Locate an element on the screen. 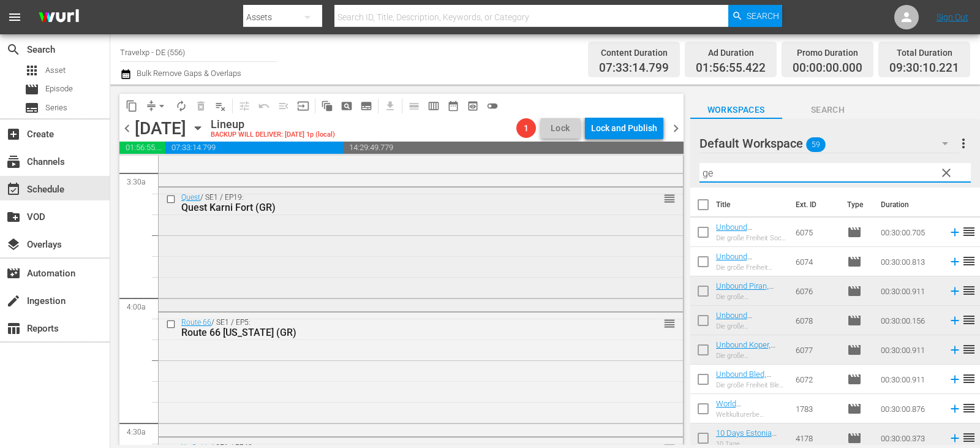 The width and height of the screenshot is (980, 448). td: 00:30:00.705 is located at coordinates (909, 233).